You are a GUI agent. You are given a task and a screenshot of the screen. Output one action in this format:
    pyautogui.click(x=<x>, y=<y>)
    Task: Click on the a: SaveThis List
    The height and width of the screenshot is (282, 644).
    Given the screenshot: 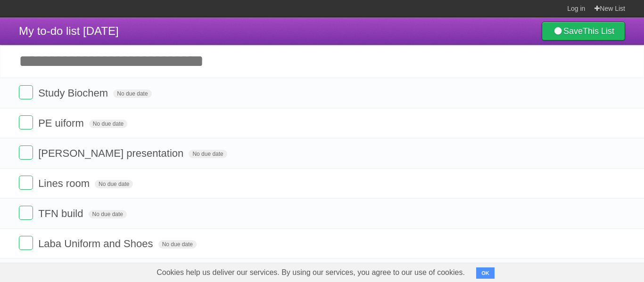 What is the action you would take?
    pyautogui.click(x=583, y=31)
    